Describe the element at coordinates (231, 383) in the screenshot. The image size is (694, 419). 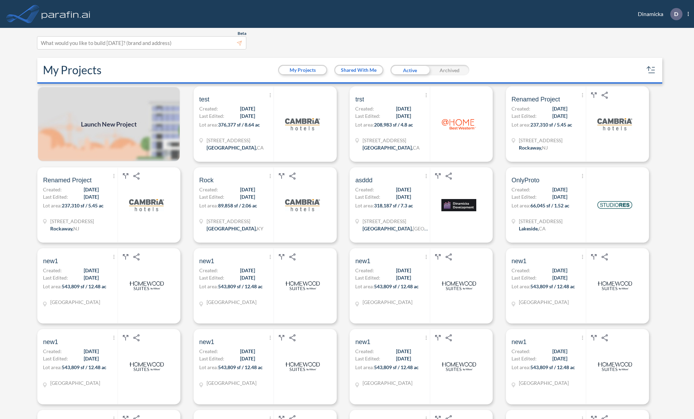
I see `div: TX` at that location.